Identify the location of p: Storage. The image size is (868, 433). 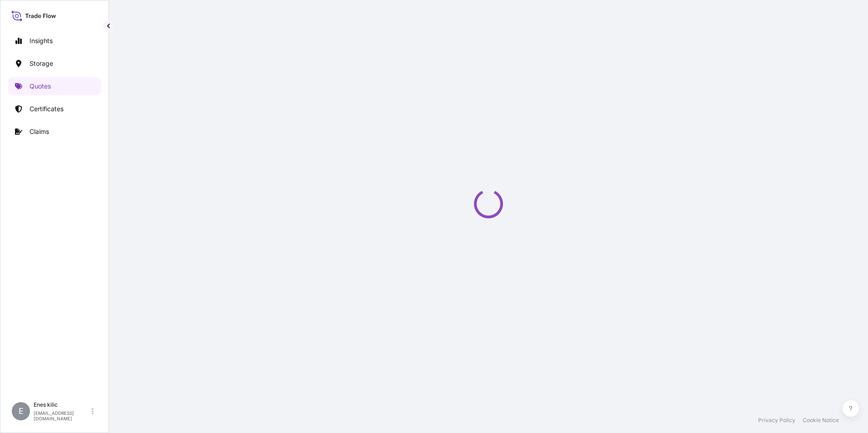
(41, 64).